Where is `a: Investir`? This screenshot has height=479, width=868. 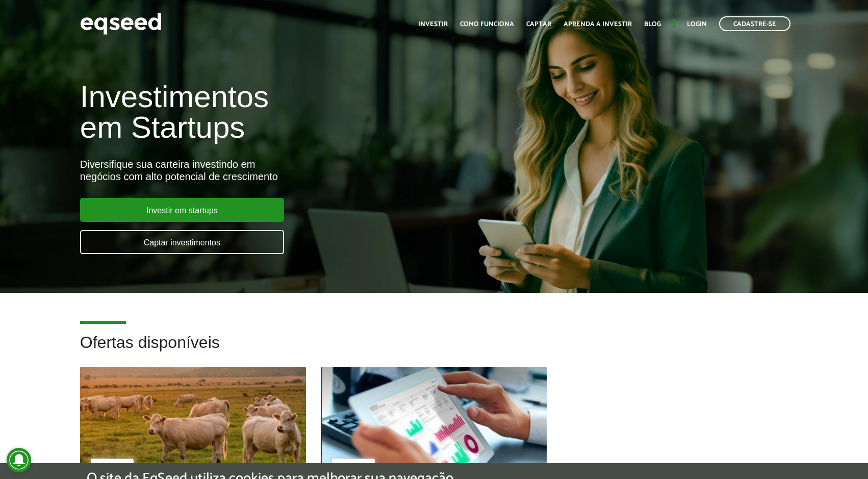 a: Investir is located at coordinates (433, 24).